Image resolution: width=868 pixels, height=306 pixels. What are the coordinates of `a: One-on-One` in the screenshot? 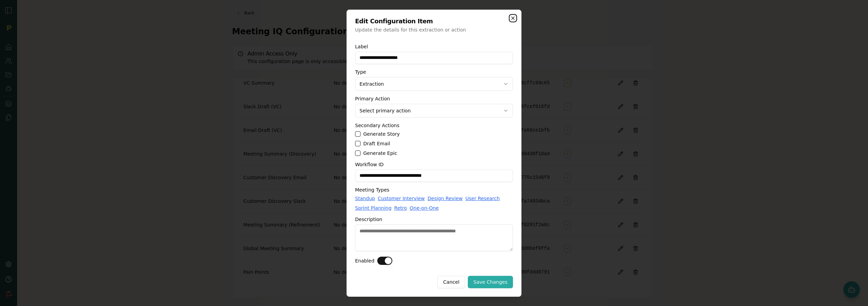 It's located at (424, 208).